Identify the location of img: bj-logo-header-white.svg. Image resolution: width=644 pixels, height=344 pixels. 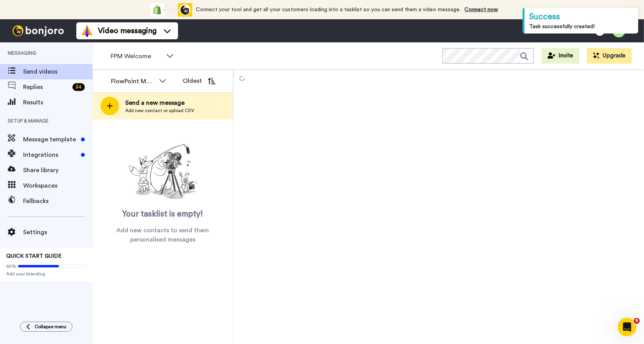
(38, 31).